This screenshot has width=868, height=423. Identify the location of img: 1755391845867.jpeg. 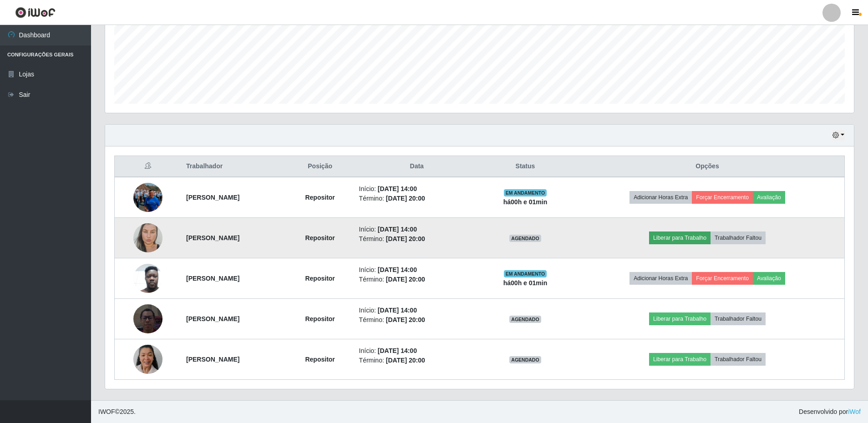
(148, 238).